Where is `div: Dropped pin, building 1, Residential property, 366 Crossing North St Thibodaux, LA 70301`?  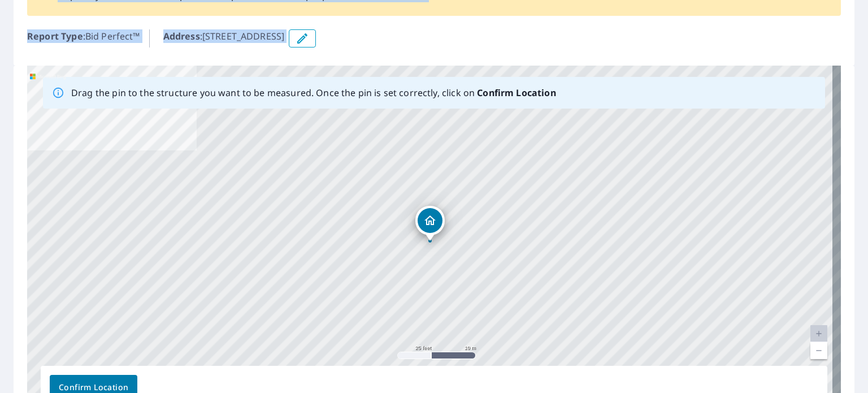 div: Dropped pin, building 1, Residential property, 366 Crossing North St Thibodaux, LA 70301 is located at coordinates (430, 223).